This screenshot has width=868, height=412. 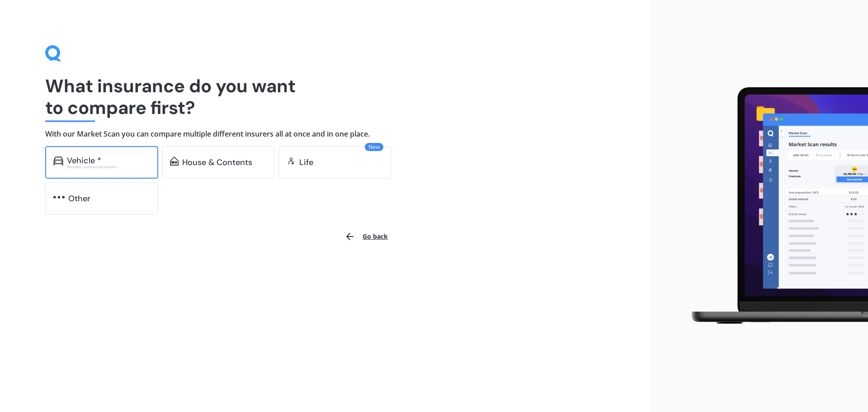 What do you see at coordinates (374, 147) in the screenshot?
I see `span: New` at bounding box center [374, 147].